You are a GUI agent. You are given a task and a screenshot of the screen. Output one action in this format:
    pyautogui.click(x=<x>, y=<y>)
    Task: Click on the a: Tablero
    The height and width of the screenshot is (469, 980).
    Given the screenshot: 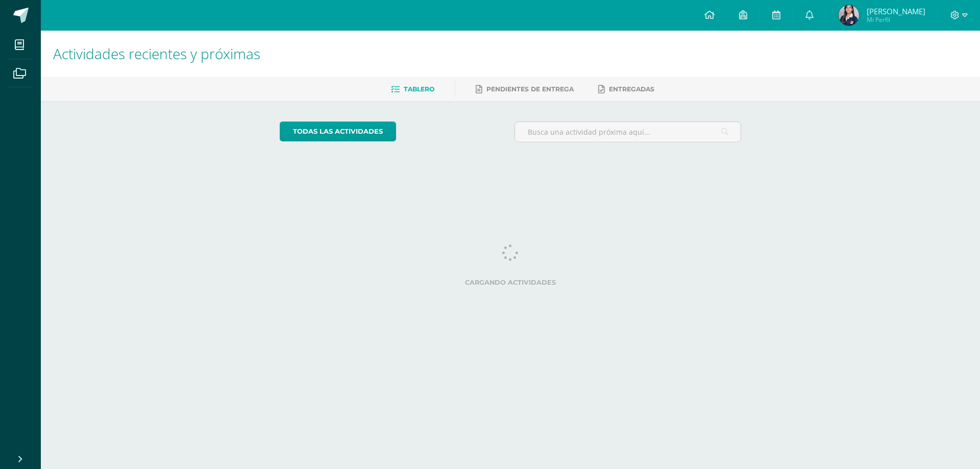 What is the action you would take?
    pyautogui.click(x=413, y=90)
    